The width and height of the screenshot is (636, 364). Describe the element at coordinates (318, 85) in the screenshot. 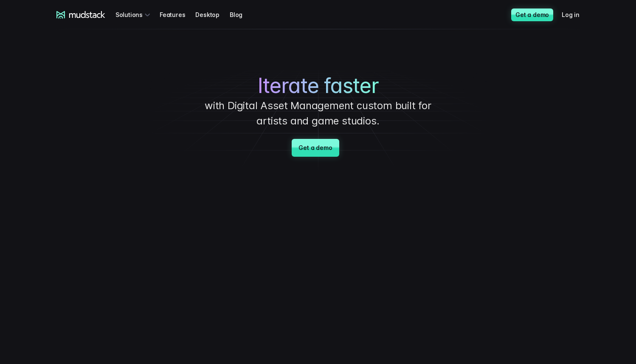

I see `span: Iterate faster` at that location.